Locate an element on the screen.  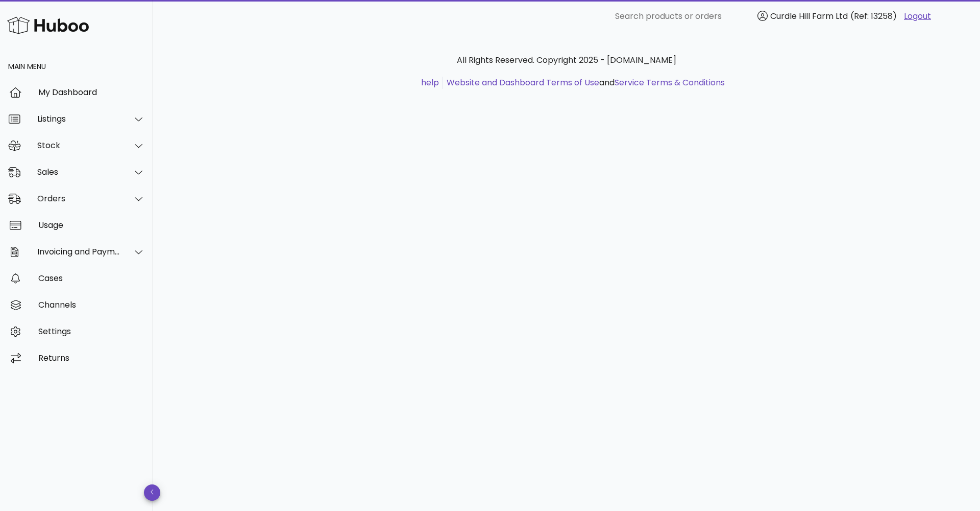
a: help is located at coordinates (430, 82).